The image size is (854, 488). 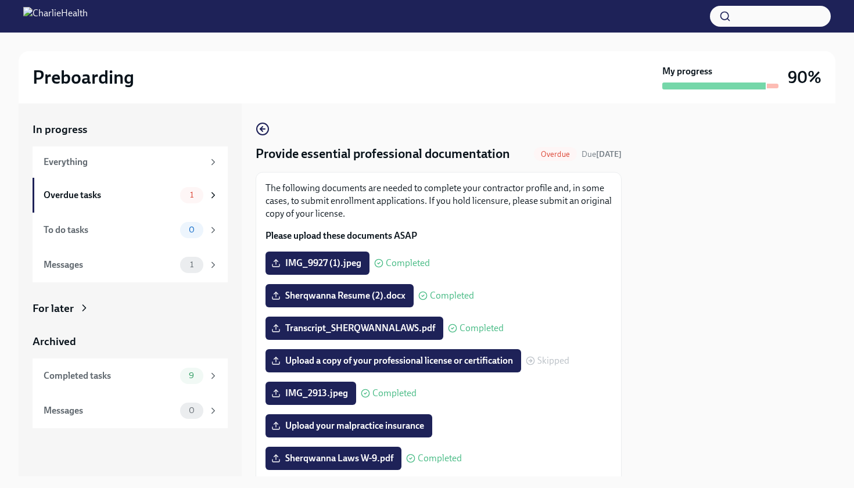 I want to click on span: IMG_2913.jpeg, so click(x=311, y=393).